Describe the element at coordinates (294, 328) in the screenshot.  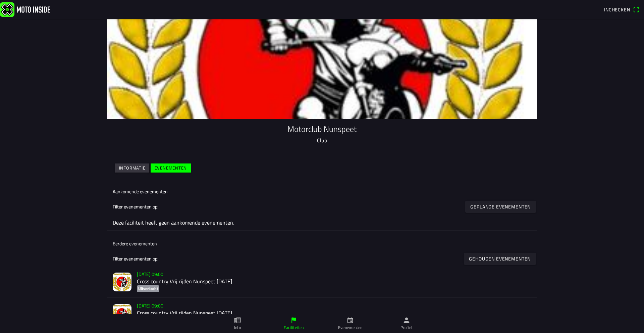
I see `ion-label: Faciliteiten` at that location.